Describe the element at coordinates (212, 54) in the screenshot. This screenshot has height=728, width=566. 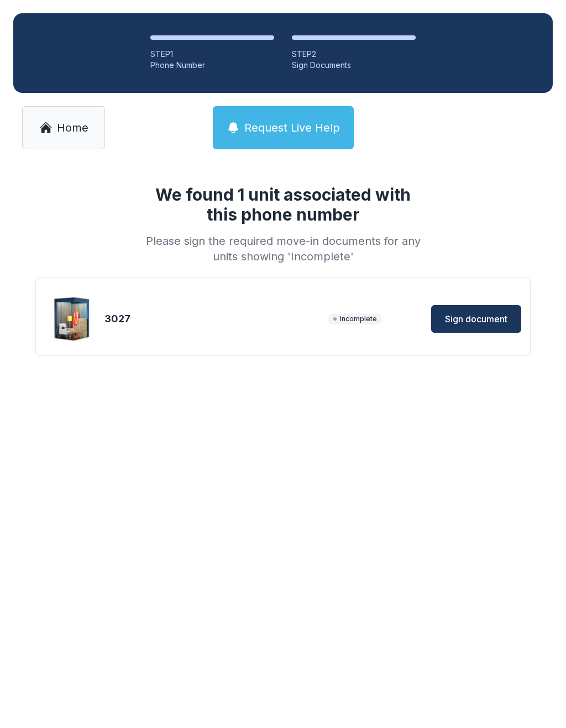
I see `div: STEP 1` at that location.